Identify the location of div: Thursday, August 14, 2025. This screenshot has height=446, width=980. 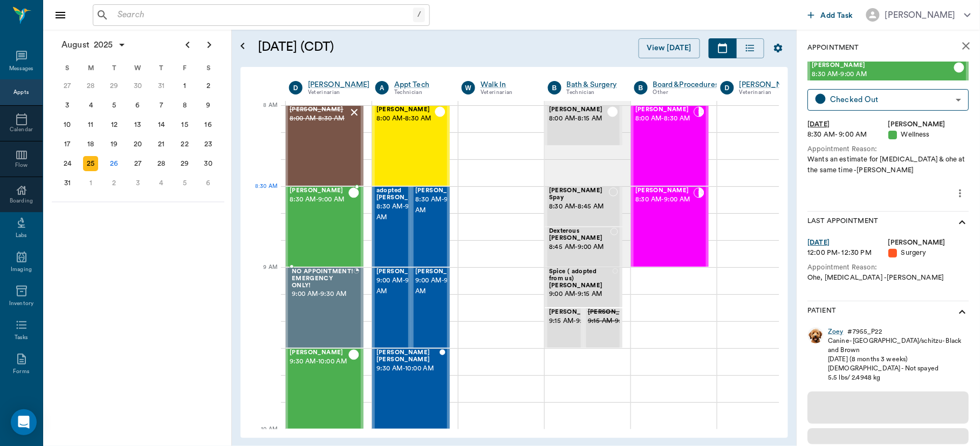
(162, 124).